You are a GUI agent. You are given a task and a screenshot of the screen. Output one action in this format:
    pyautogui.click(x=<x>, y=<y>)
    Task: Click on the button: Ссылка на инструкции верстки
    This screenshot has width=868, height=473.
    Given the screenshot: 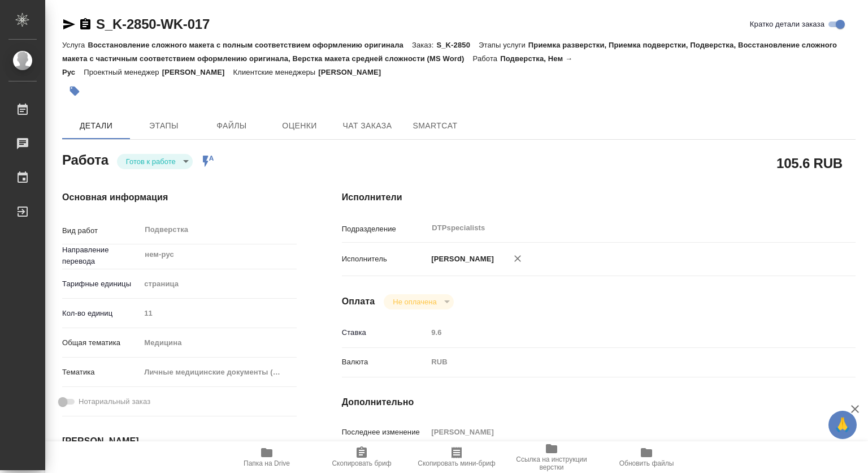 What is the action you would take?
    pyautogui.click(x=552, y=457)
    